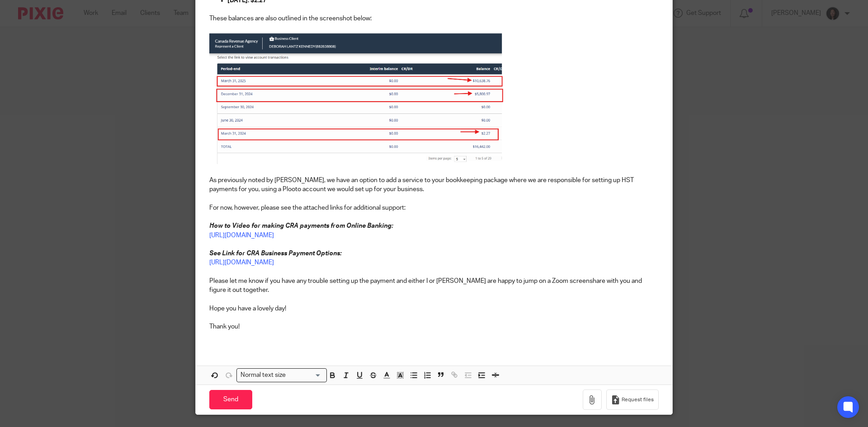 Image resolution: width=868 pixels, height=427 pixels. What do you see at coordinates (633, 400) in the screenshot?
I see `button: Request files` at bounding box center [633, 400].